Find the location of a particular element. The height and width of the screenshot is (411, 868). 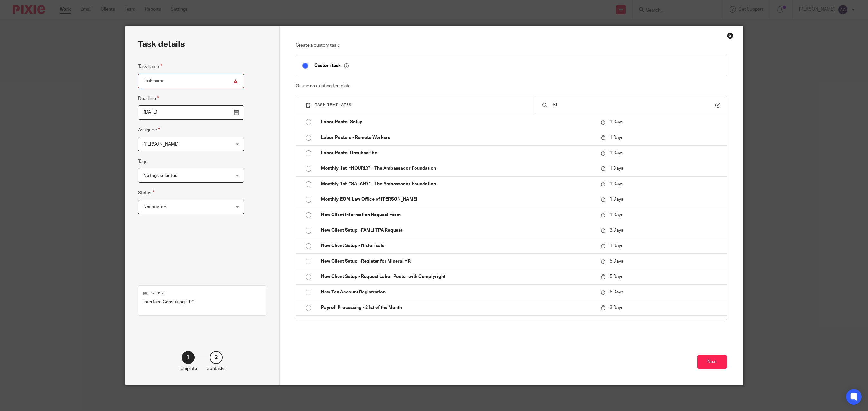

label: Tags is located at coordinates (143, 162).